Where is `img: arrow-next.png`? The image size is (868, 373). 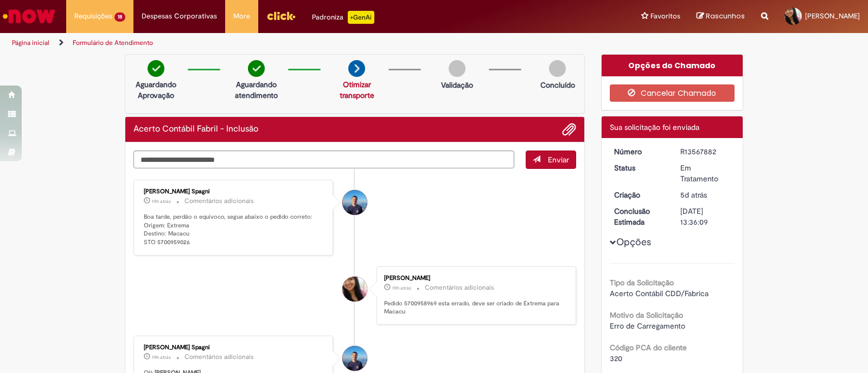 img: arrow-next.png is located at coordinates (356, 69).